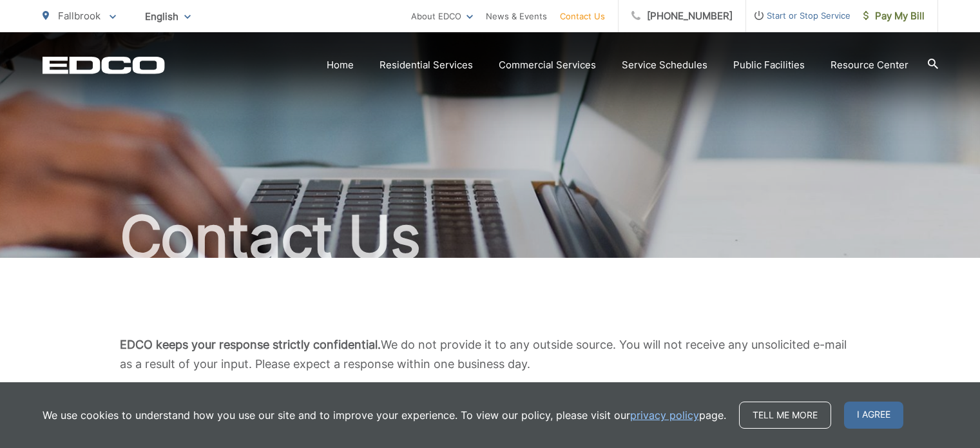 Image resolution: width=980 pixels, height=448 pixels. What do you see at coordinates (491, 354) in the screenshot?
I see `p: We do not provide it to any outside source. You will not receive any unsolicited e-mail as a resu...` at bounding box center [491, 354].